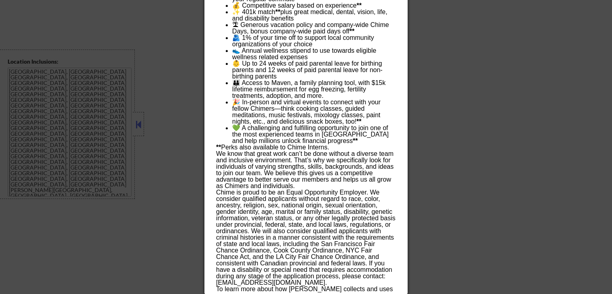 This screenshot has width=612, height=294. What do you see at coordinates (306, 147) in the screenshot?
I see `p: Perks also available to Chime Interns.` at bounding box center [306, 147].